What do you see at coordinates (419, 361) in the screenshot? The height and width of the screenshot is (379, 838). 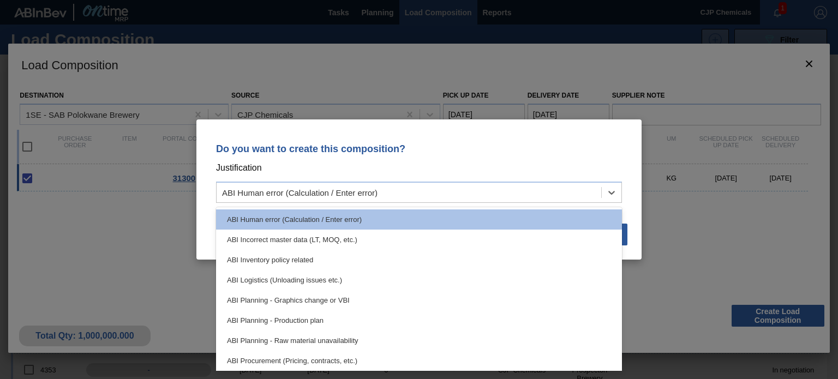 I see `div: ABI Procurement (Pricing, contracts, etc.)` at bounding box center [419, 361].